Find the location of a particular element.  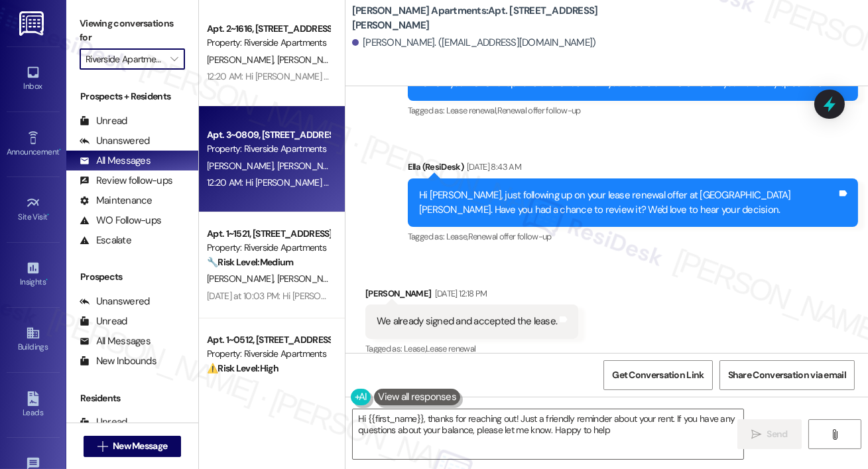

span: Share Conversation via email is located at coordinates (787, 375).